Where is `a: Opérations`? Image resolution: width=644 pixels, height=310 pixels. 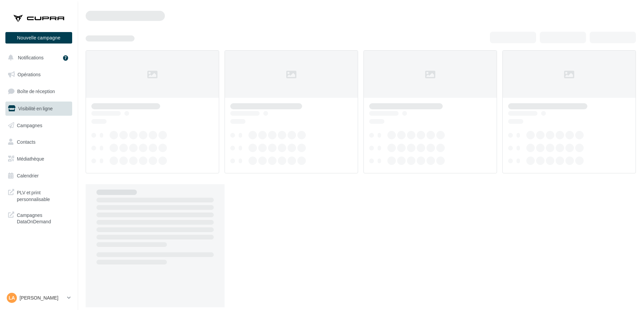
a: Opérations is located at coordinates (39, 74).